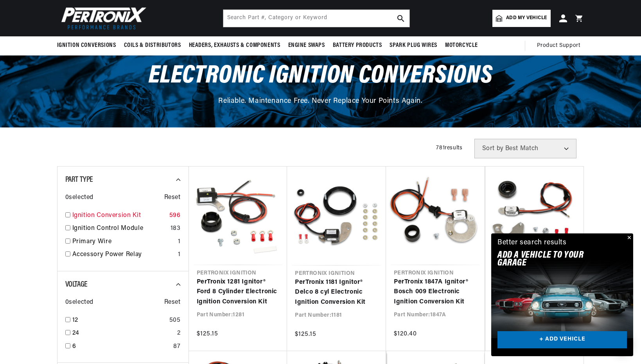  I want to click on div: Better search results, so click(532, 243).